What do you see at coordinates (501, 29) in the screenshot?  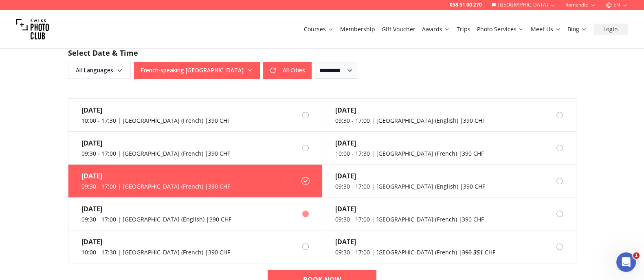 I see `a: Photo Services` at bounding box center [501, 29].